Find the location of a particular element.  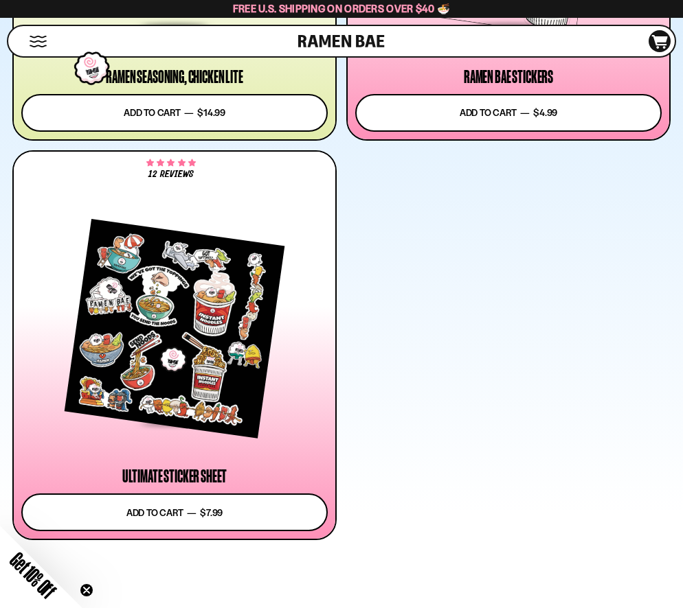

button: Add to cart — $4.99 is located at coordinates (508, 113).